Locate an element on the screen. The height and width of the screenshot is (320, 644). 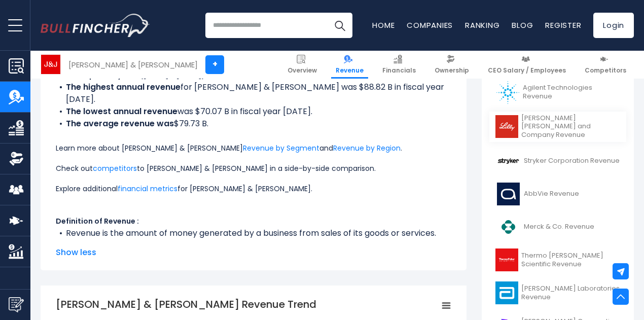
a: Overview is located at coordinates (302, 65).